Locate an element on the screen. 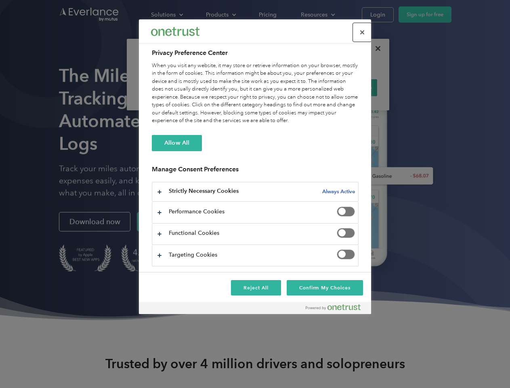 The width and height of the screenshot is (510, 388). div: Preference center is located at coordinates (255, 166).